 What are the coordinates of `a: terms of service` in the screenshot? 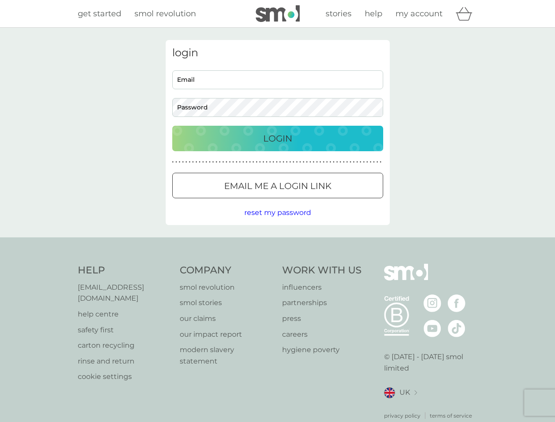 It's located at (451, 416).